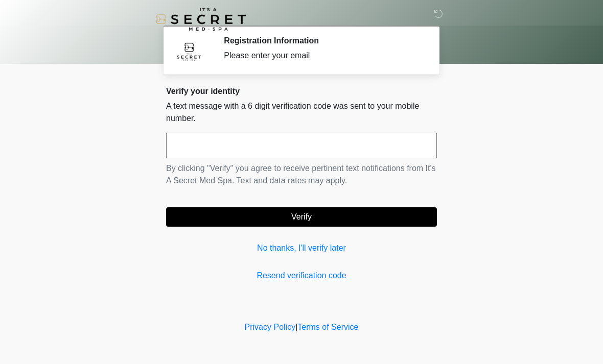 The image size is (603, 364). I want to click on p: A text message with a 6 digit verification code was sent to your mobile number., so click(302, 112).